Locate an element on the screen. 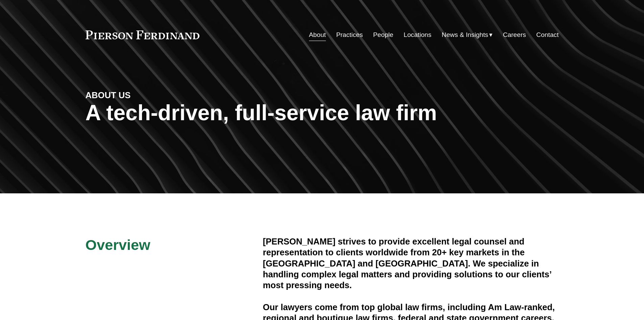 This screenshot has width=644, height=320. a: Locations is located at coordinates (418, 35).